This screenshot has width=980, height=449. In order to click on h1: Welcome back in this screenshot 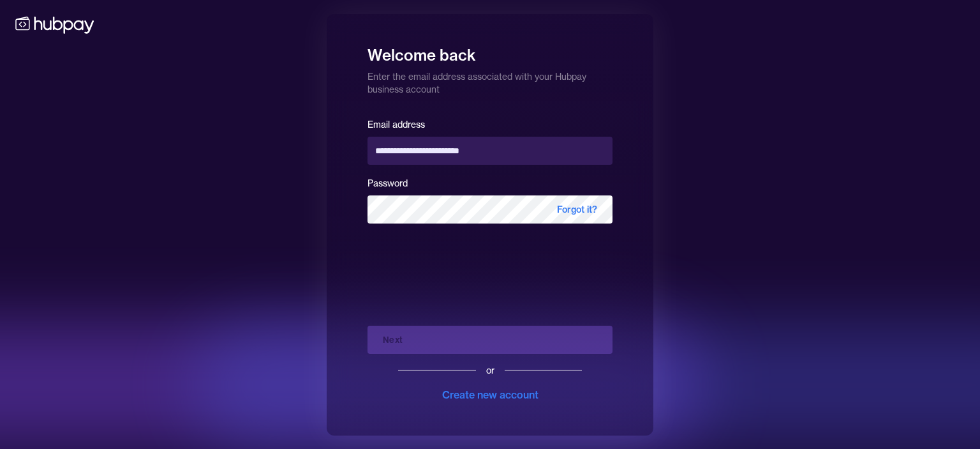, I will do `click(490, 51)`.